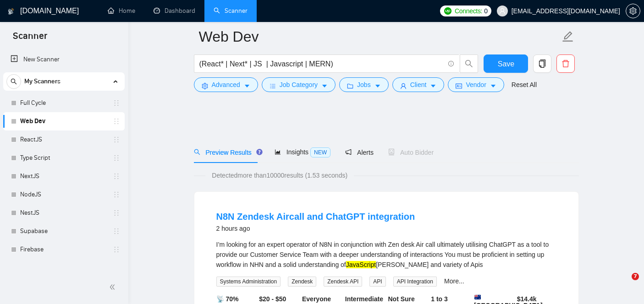 The image size is (644, 304). Describe the element at coordinates (316, 217) in the screenshot. I see `a: N8N Zendesk Aircall and ChatGPT integration` at that location.